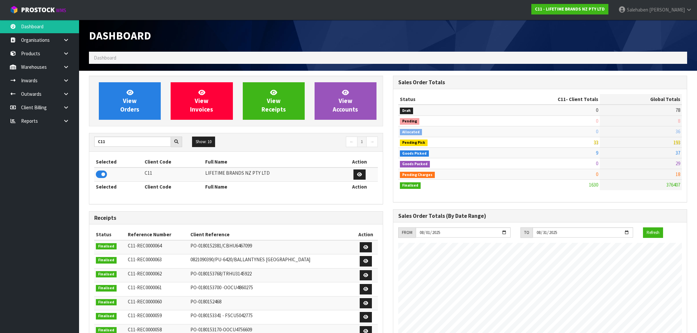  I want to click on span: 9, so click(597, 153).